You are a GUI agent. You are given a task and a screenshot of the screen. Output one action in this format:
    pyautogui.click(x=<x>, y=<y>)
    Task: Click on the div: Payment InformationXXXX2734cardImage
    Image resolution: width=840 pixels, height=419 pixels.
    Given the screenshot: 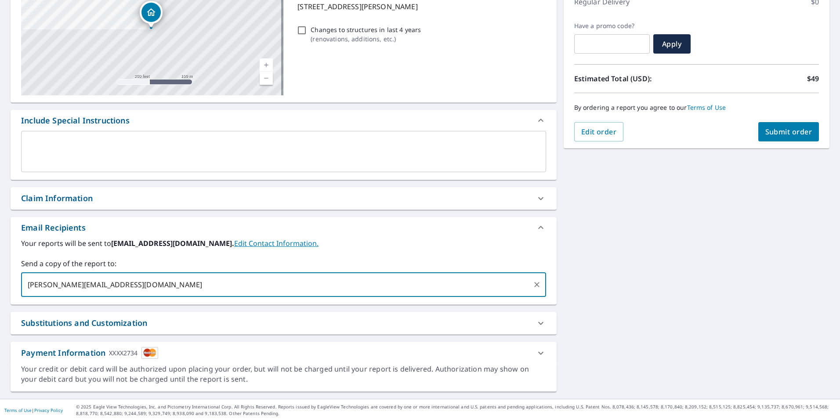 What is the action you would take?
    pyautogui.click(x=283, y=353)
    